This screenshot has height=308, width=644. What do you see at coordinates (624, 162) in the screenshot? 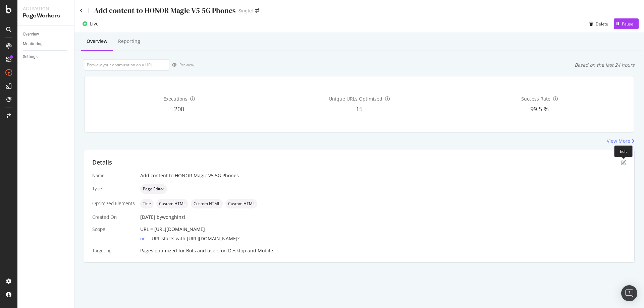
I see `div: pen-to-square` at bounding box center [624, 162].